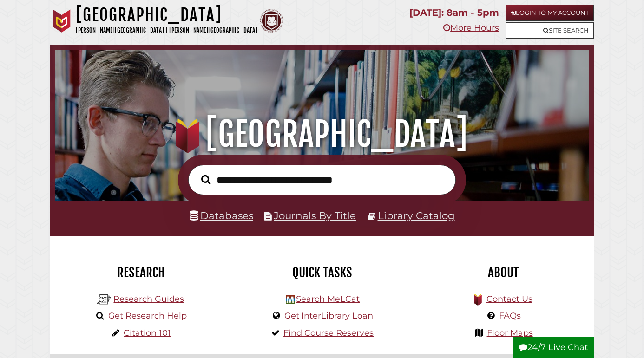  I want to click on a: Get Research Help, so click(147, 316).